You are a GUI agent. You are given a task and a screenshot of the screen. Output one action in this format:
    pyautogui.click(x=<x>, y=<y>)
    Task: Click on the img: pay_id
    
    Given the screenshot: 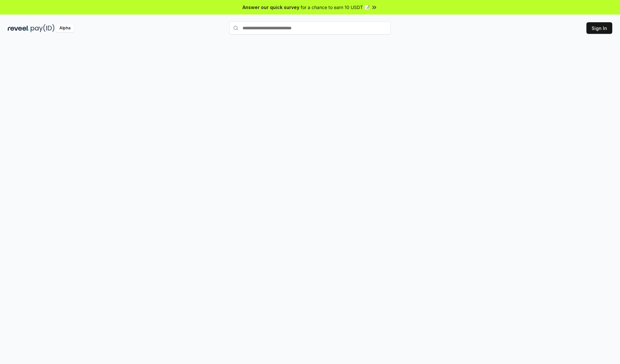 What is the action you would take?
    pyautogui.click(x=43, y=28)
    